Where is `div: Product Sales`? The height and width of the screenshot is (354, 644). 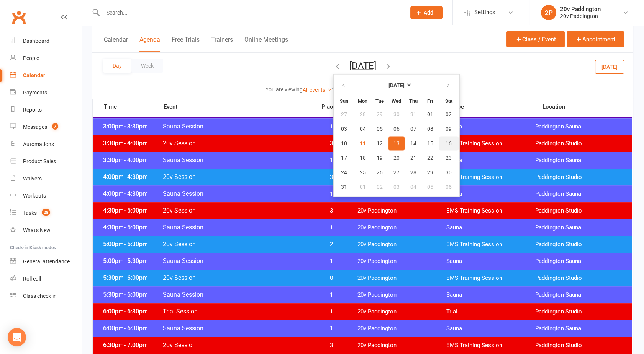 div: Product Sales is located at coordinates (40, 161).